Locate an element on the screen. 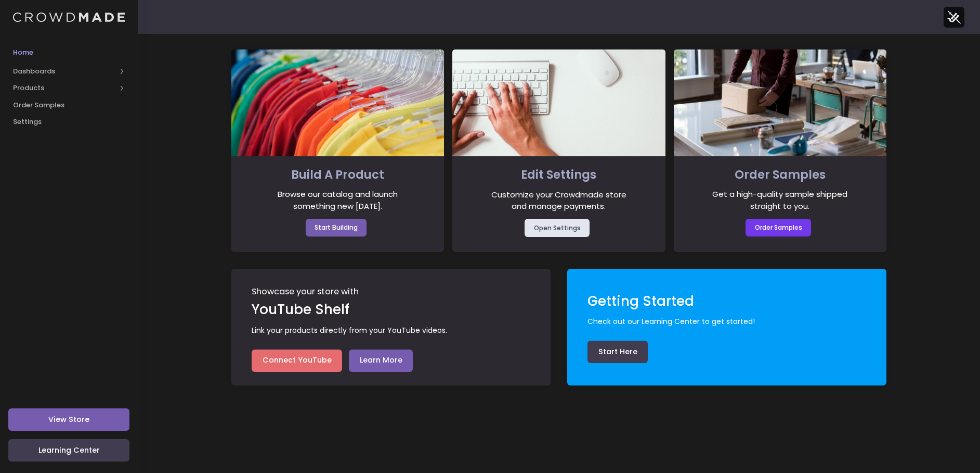 The image size is (980, 473). a: Learn More is located at coordinates (381, 360).